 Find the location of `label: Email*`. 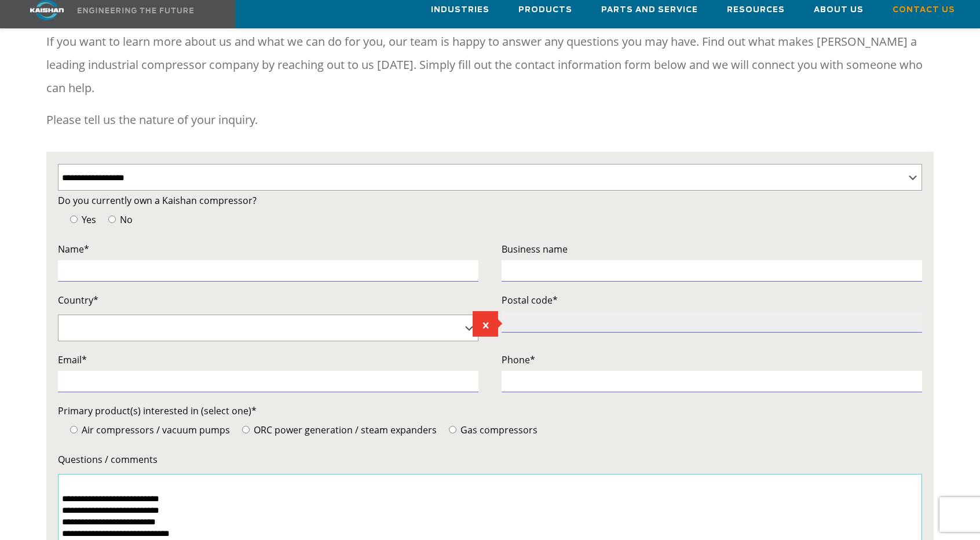

label: Email* is located at coordinates (268, 360).